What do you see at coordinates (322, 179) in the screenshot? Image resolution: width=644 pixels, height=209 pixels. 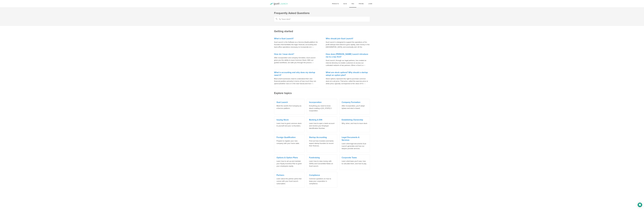 I see `a: Compliance Common questions on how to keep your corporation in compliance.` at bounding box center [322, 179].